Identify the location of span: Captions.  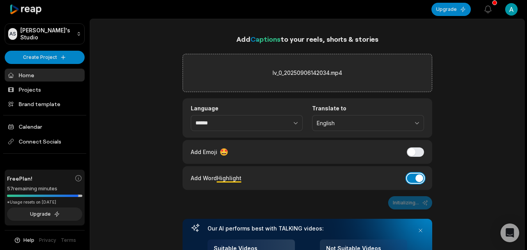
(265, 39).